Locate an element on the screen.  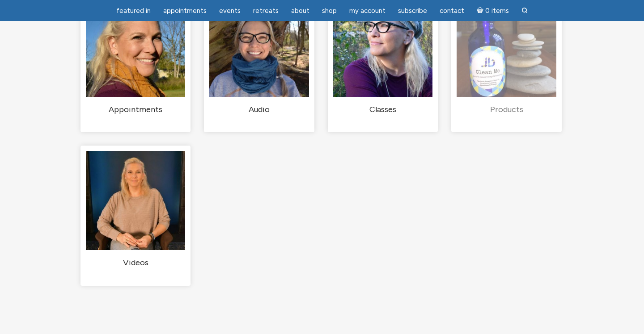
span: Appointments is located at coordinates (185, 11).